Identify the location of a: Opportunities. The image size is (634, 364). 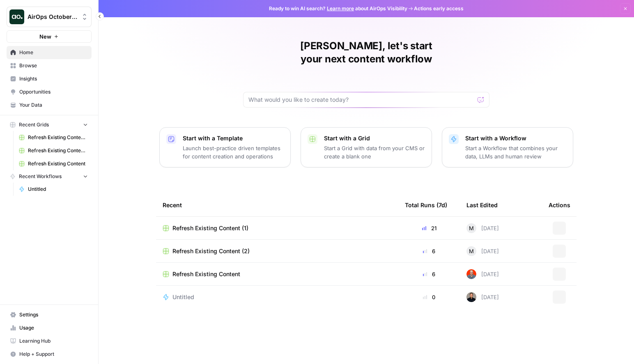
(49, 92).